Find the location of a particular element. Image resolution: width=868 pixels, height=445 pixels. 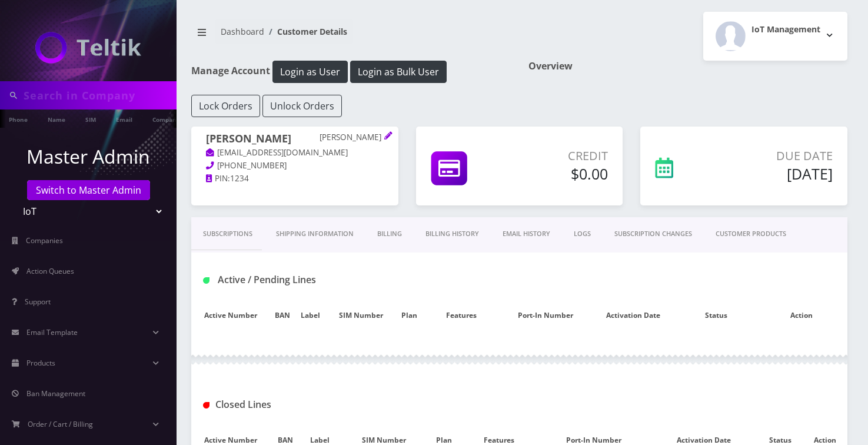

a: Name is located at coordinates (56, 118).